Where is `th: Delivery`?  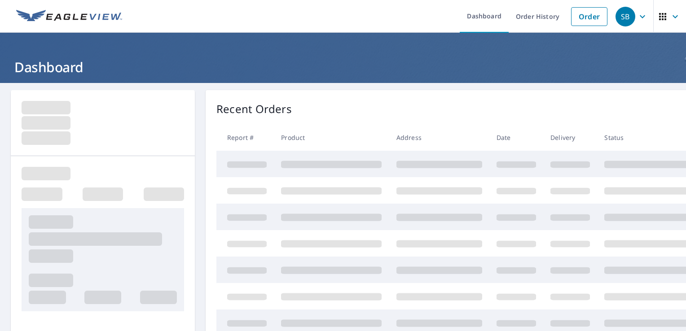 th: Delivery is located at coordinates (570, 137).